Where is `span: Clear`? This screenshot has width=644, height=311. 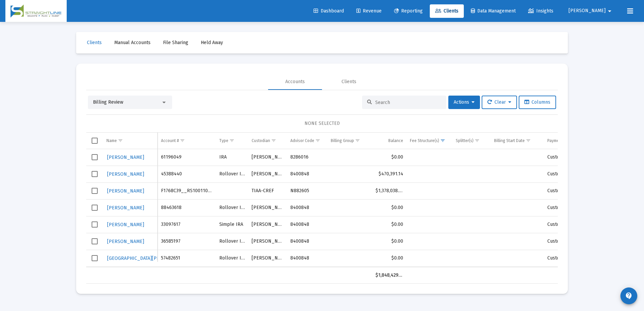 span: Clear is located at coordinates (499, 102).